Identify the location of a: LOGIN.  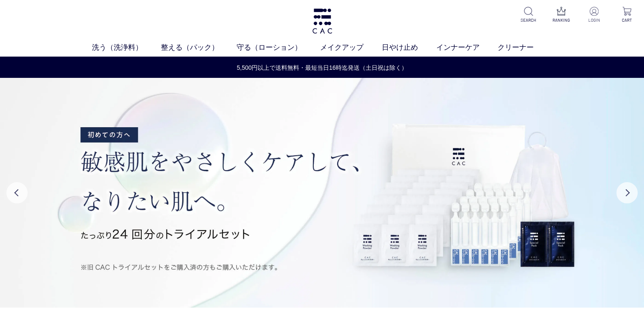
(594, 15).